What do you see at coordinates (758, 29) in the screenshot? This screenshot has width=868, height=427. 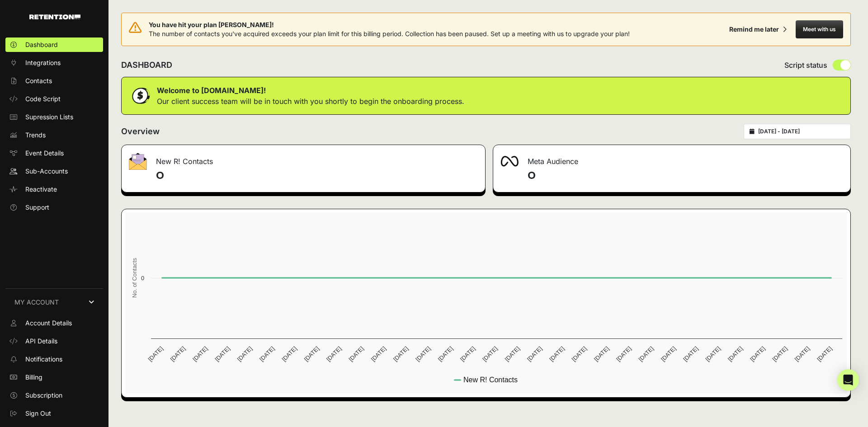 I see `button: Remind me later` at bounding box center [758, 29].